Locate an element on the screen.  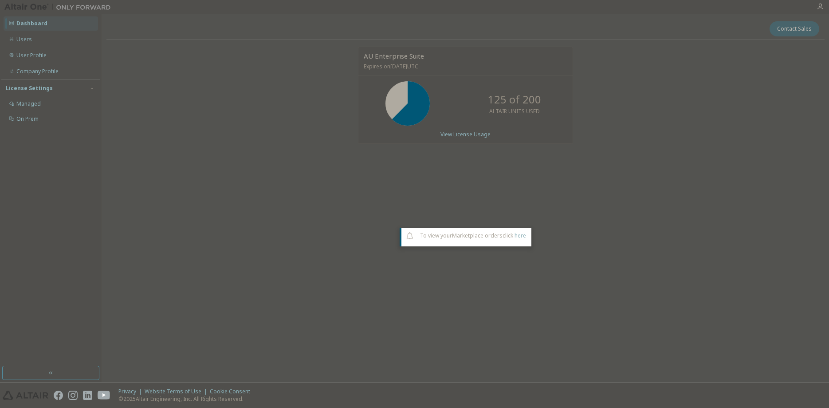
div: Managed is located at coordinates (28, 104).